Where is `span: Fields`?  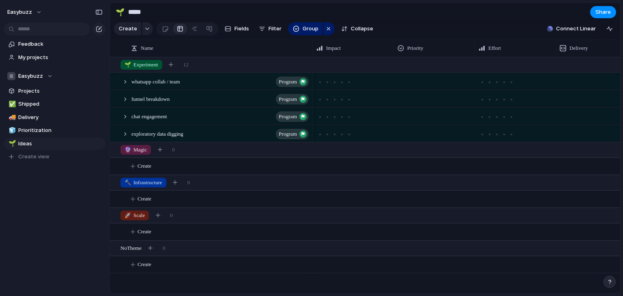 span: Fields is located at coordinates (242, 29).